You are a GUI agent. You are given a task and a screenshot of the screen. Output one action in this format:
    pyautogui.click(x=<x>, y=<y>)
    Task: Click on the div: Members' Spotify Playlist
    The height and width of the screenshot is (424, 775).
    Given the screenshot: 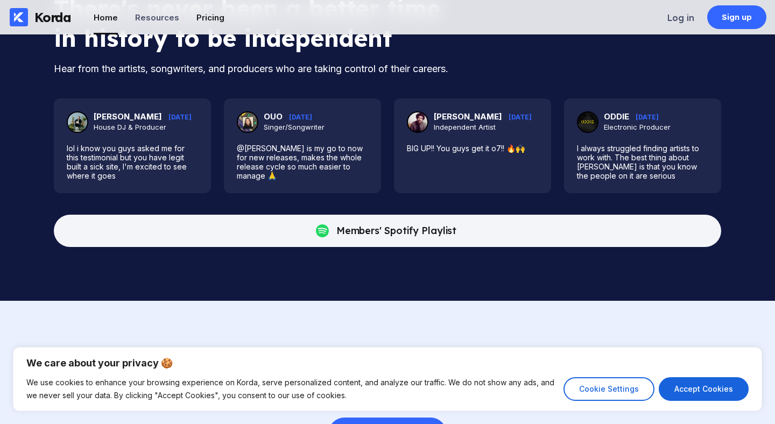 What is the action you would take?
    pyautogui.click(x=397, y=231)
    